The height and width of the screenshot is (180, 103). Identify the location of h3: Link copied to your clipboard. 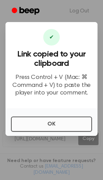
(52, 59).